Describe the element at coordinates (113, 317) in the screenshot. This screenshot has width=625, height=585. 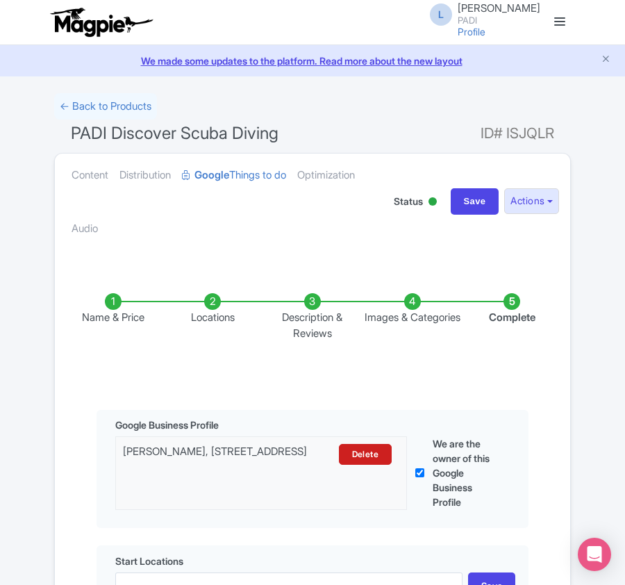
I see `li: Name & Price` at that location.